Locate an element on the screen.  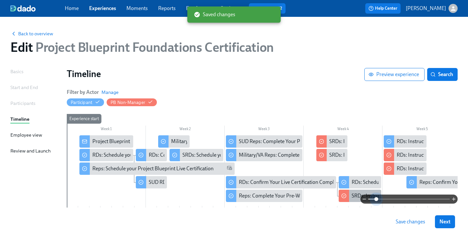
a: Home is located at coordinates (72, 8).